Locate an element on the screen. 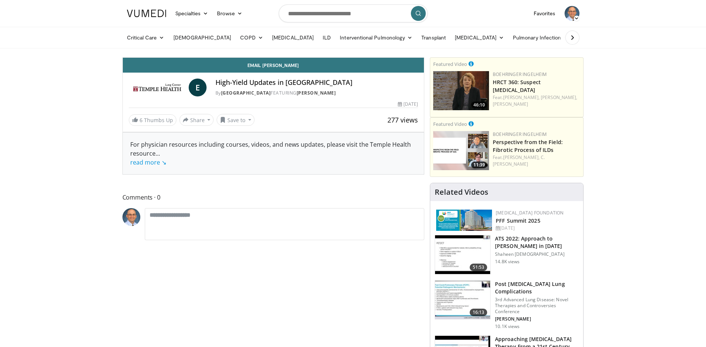  span: 16:13 is located at coordinates (479, 312).